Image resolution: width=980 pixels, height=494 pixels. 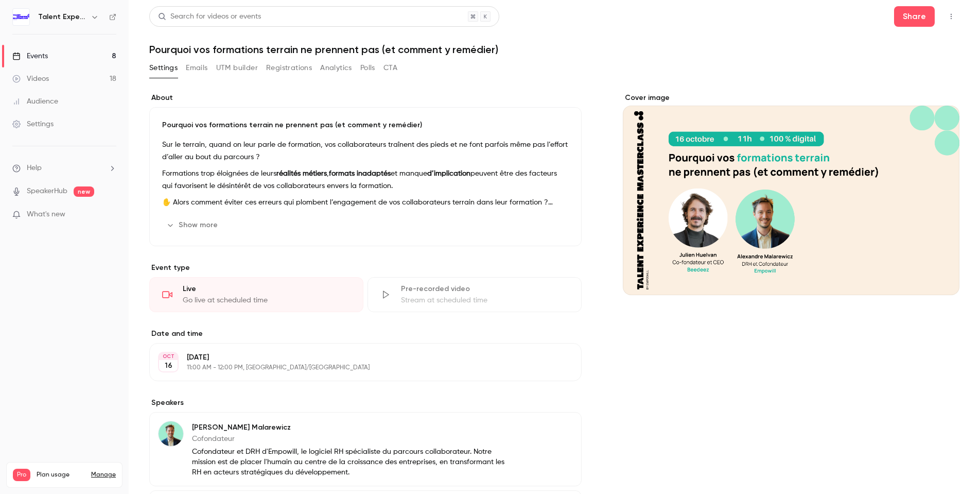 What do you see at coordinates (84, 192) in the screenshot?
I see `span: new` at bounding box center [84, 192].